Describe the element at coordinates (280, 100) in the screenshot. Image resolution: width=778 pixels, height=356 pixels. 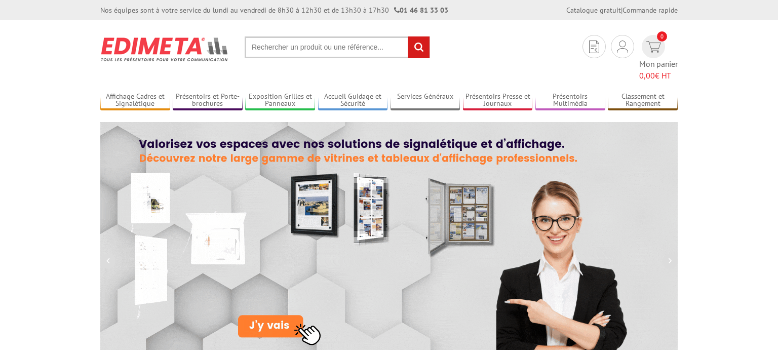
I see `a: Exposition Grilles et Panneaux` at that location.